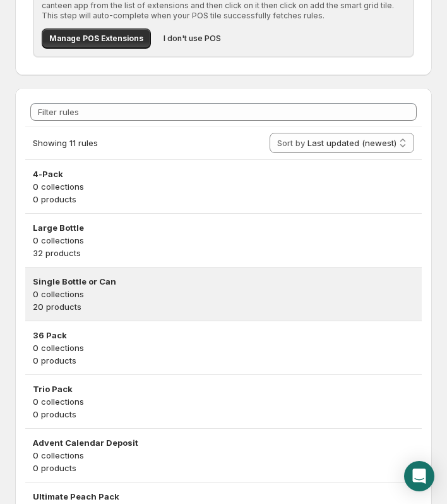 This screenshot has height=504, width=447. I want to click on h3: Large Bottle, so click(224, 227).